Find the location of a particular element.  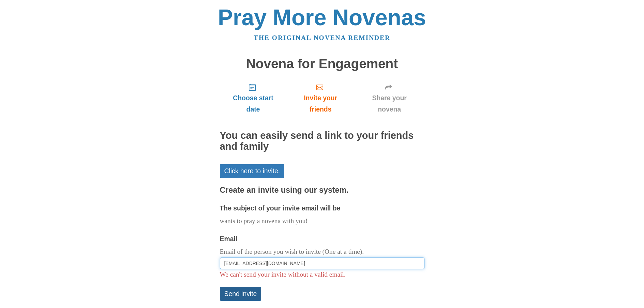

span: We can't send your invite without a valid email. is located at coordinates (283, 274).